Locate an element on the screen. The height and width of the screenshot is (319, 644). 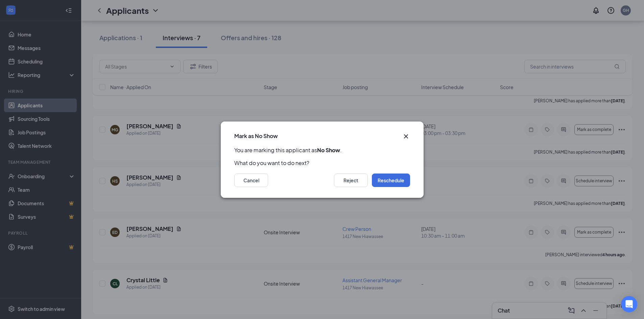
div: Open Intercom Messenger is located at coordinates (630, 304).